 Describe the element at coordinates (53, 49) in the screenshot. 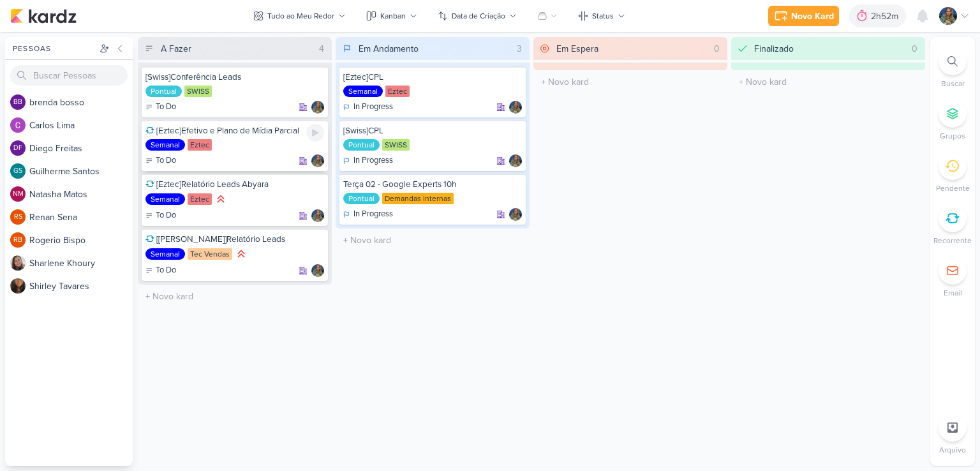

I see `div: Pessoas` at that location.